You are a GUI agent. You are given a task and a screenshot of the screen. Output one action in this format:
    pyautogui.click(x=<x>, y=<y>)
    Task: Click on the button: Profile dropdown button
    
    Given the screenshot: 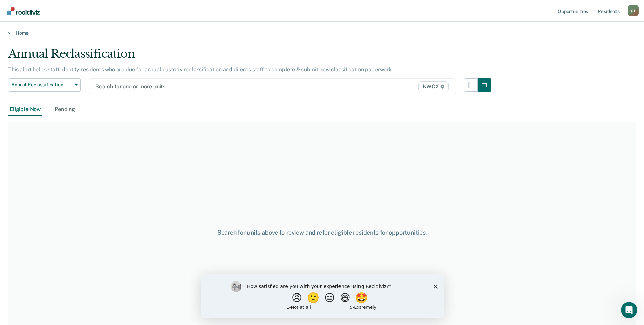 What is the action you would take?
    pyautogui.click(x=633, y=11)
    